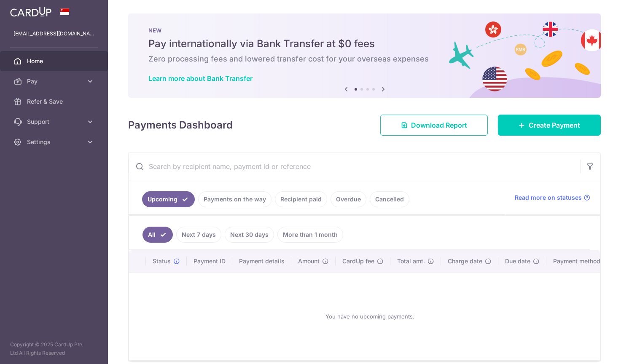 The height and width of the screenshot is (364, 621). What do you see at coordinates (390, 199) in the screenshot?
I see `a: Cancelled` at bounding box center [390, 199].